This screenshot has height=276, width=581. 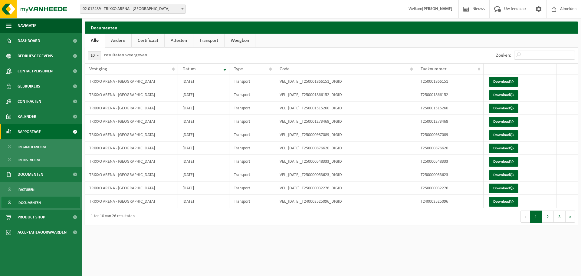 What do you see at coordinates (450, 108) in the screenshot?
I see `td: T250001515260` at bounding box center [450, 108].